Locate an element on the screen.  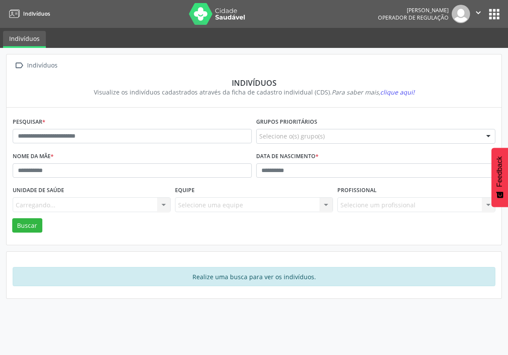
div: Visualize os indivíduos cadastrados através da ficha de cadastro individual (CDS). is located at coordinates (254, 92).